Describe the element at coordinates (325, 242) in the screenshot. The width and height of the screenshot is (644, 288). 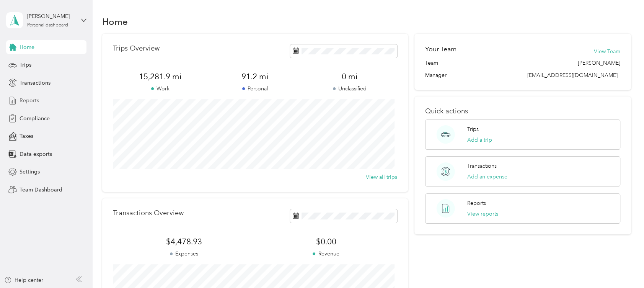
I see `span: $0.00` at that location.